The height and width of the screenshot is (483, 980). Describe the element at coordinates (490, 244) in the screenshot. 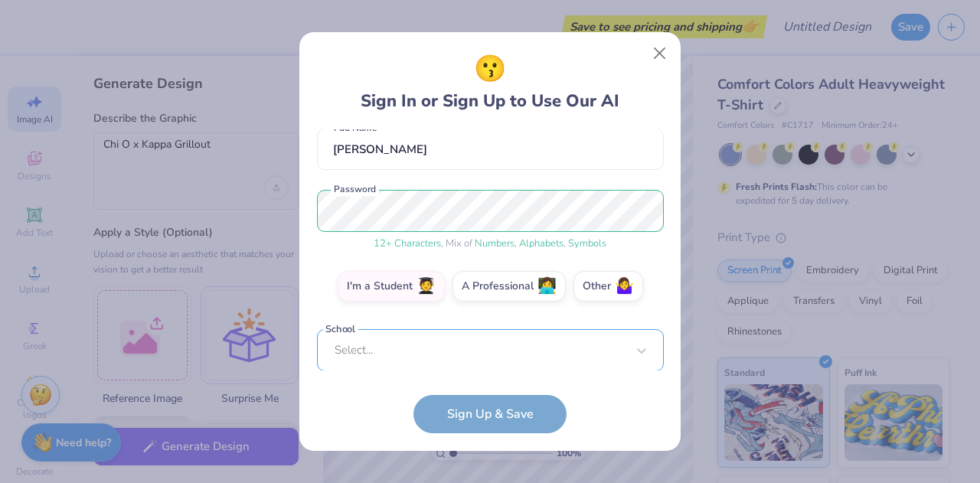

I see `div: , Mix of , ,` at that location.